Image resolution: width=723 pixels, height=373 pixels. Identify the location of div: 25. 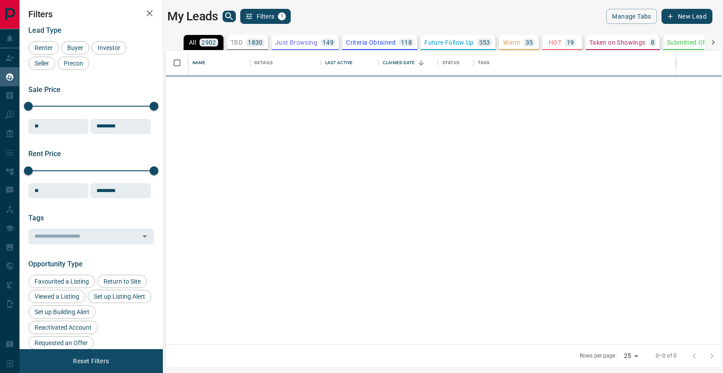
(631, 356).